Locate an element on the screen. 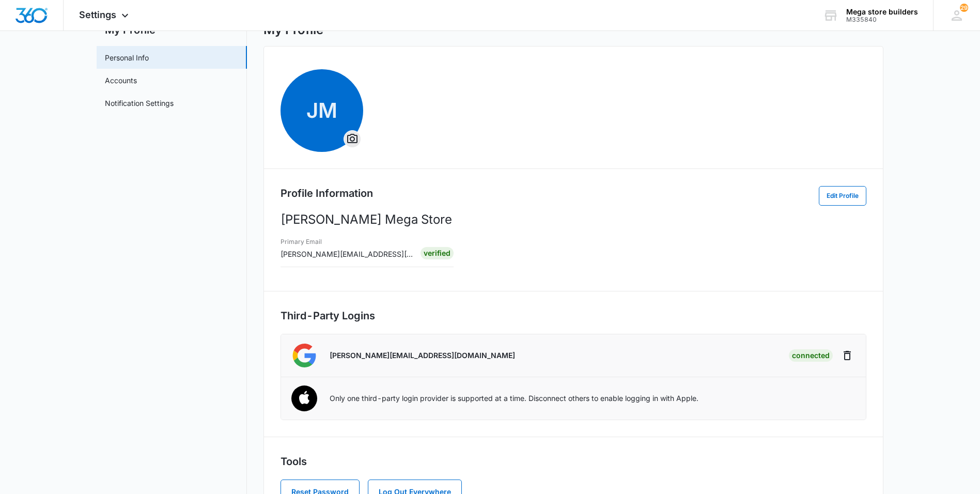 The height and width of the screenshot is (494, 980). button: Edit Profile is located at coordinates (843, 196).